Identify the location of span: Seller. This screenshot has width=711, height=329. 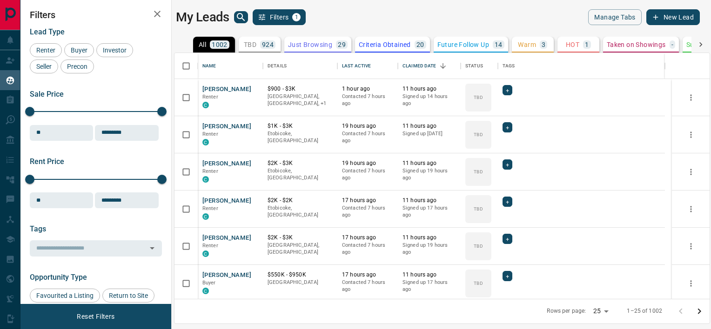
(44, 67).